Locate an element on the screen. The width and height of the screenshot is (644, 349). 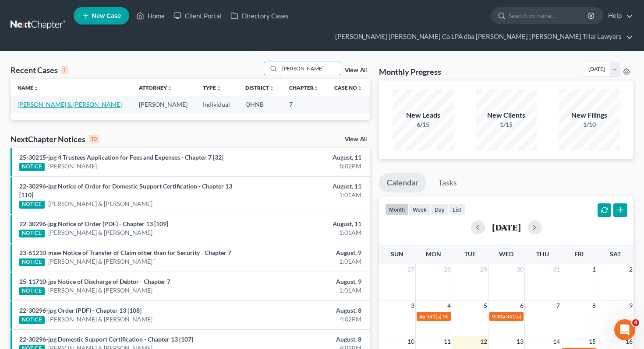
span: 10 is located at coordinates (411, 342).